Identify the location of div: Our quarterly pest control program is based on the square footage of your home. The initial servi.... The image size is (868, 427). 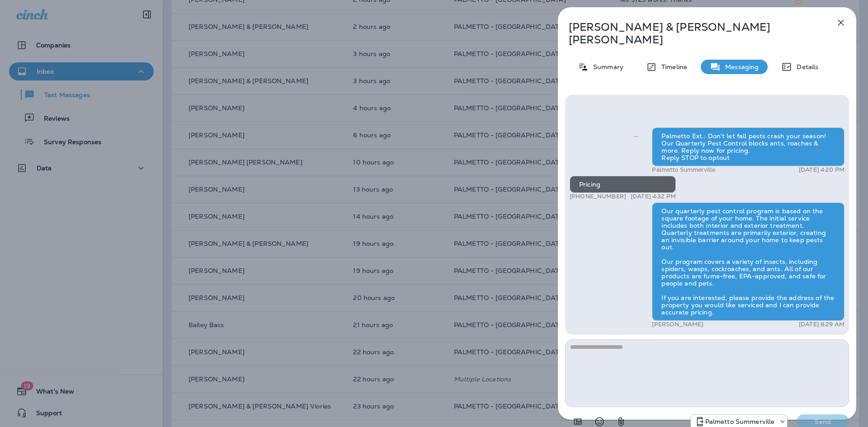
(748, 262).